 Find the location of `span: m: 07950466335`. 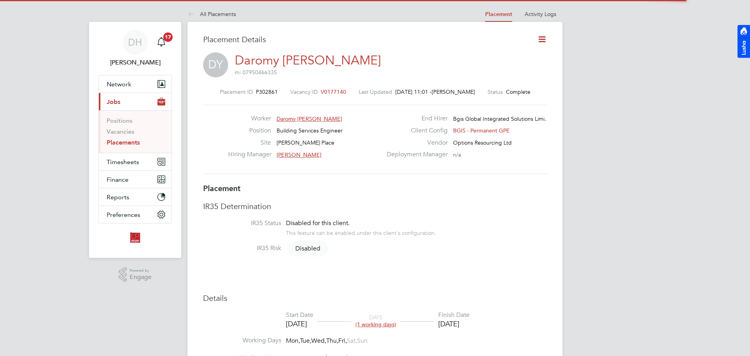

span: m: 07950466335 is located at coordinates (256, 72).